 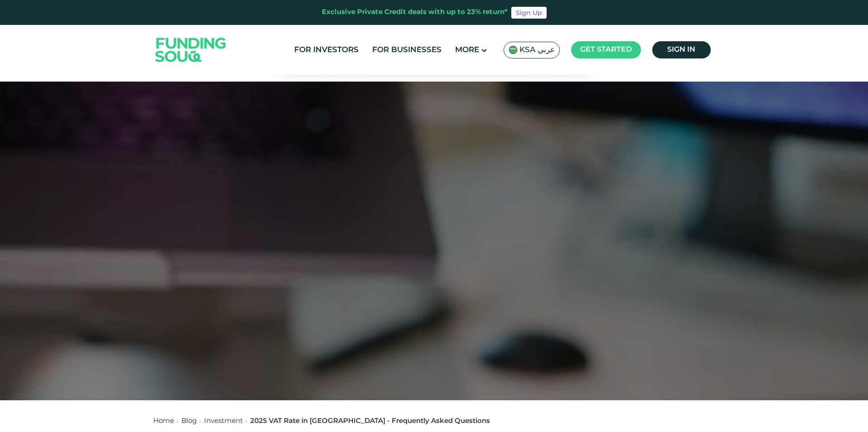 I want to click on a: Sign Up, so click(x=528, y=13).